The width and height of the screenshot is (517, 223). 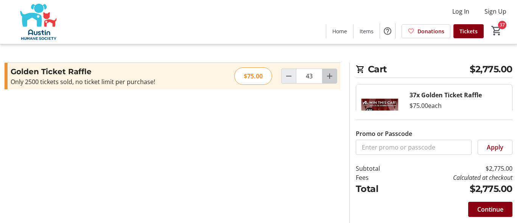 I want to click on td: Calculated at checkout, so click(x=456, y=177).